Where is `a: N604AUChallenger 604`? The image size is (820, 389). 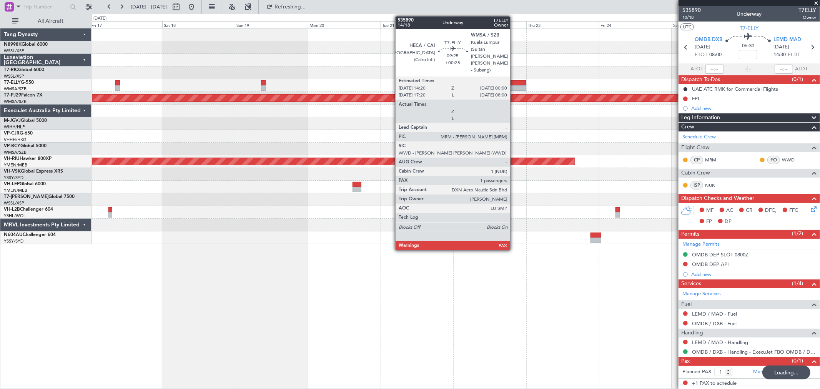 a: N604AUChallenger 604 is located at coordinates (30, 235).